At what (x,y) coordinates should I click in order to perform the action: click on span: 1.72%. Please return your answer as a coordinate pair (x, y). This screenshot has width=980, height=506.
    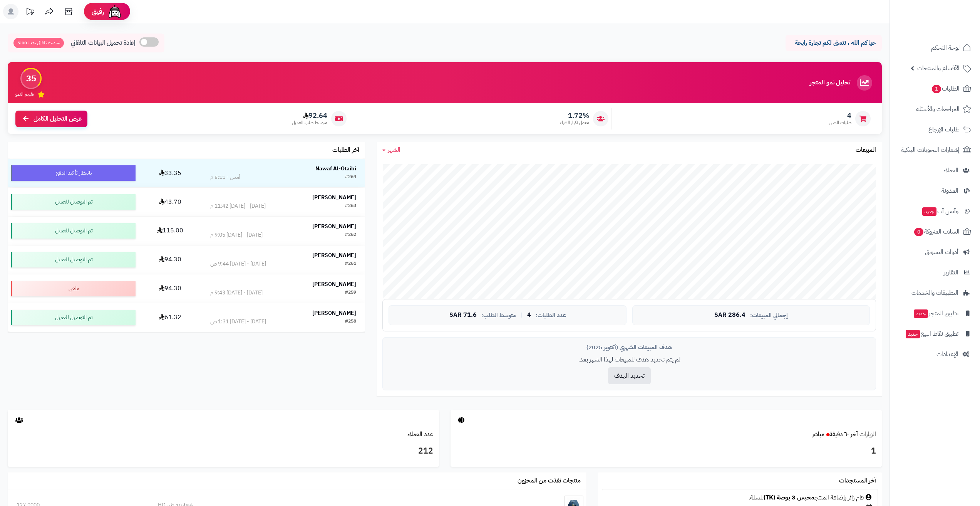
    Looking at the image, I should click on (575, 116).